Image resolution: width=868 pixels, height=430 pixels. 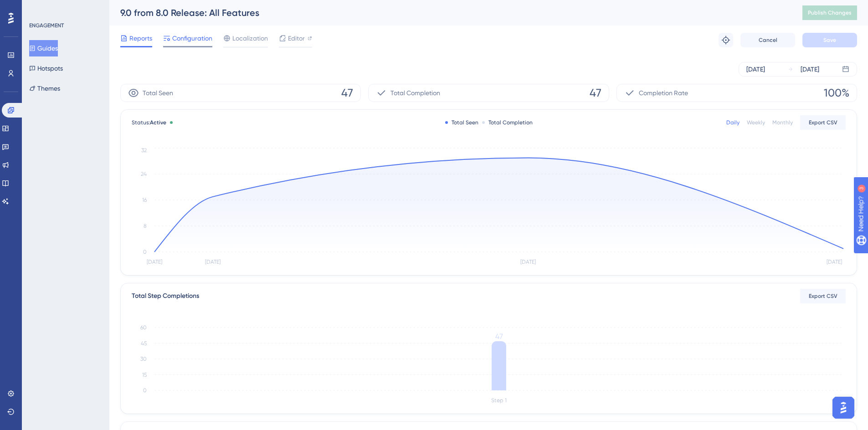 What do you see at coordinates (144, 200) in the screenshot?
I see `tspan: 16` at bounding box center [144, 200].